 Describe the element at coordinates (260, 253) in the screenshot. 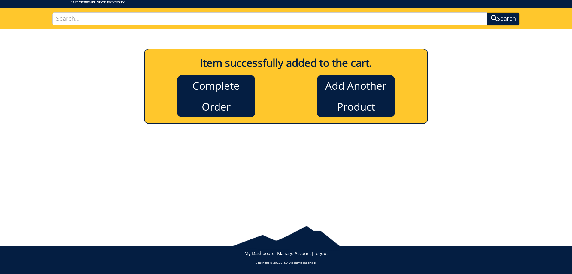

I see `a: My Dashboard` at that location.